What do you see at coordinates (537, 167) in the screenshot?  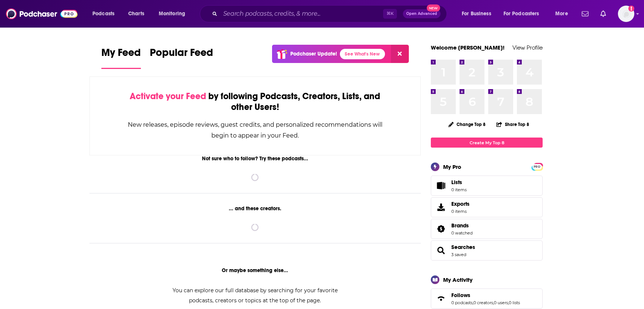 I see `span: PRO` at bounding box center [537, 167].